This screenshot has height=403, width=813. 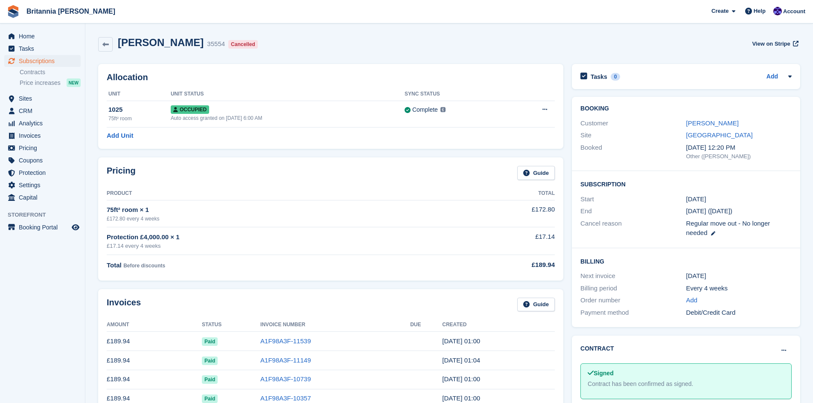 What do you see at coordinates (615, 77) in the screenshot?
I see `div: 0` at bounding box center [615, 77].